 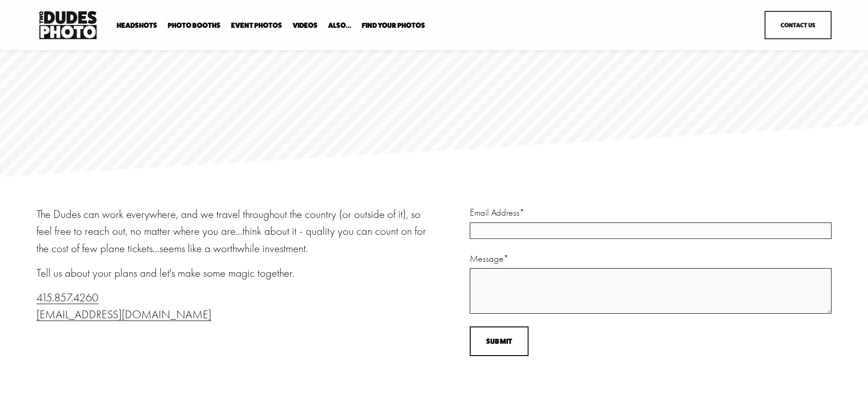 What do you see at coordinates (256, 26) in the screenshot?
I see `a: Event Photos` at bounding box center [256, 26].